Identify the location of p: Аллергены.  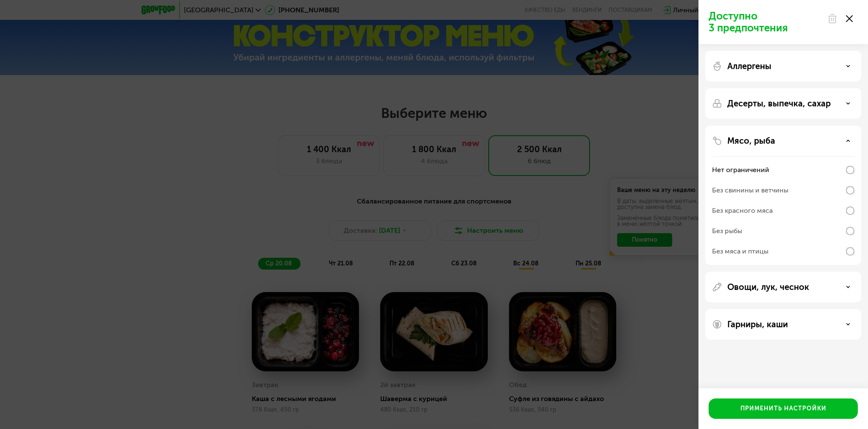
(749, 66).